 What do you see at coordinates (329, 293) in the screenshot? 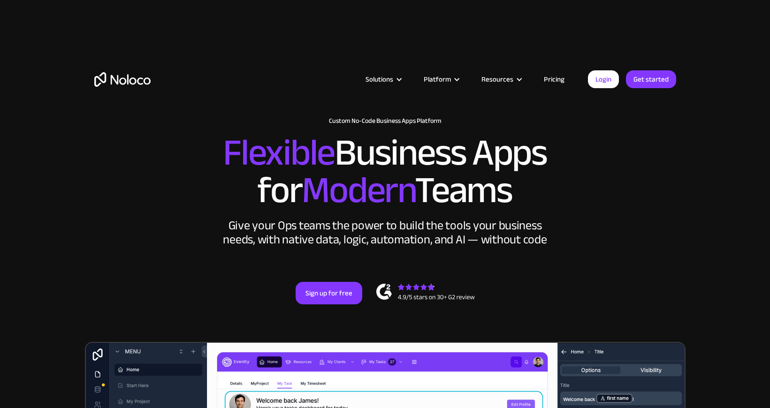
I see `a: Sign up for free` at bounding box center [329, 293].